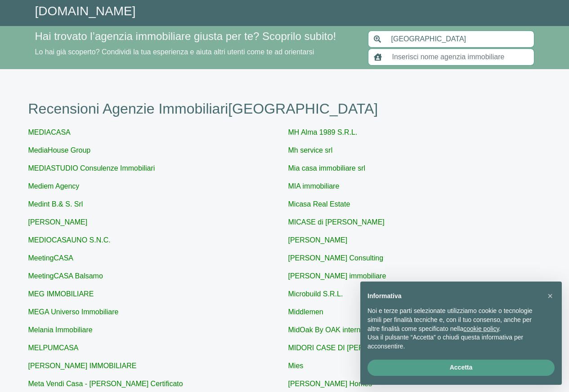  I want to click on a: MediaHouse Group, so click(59, 150).